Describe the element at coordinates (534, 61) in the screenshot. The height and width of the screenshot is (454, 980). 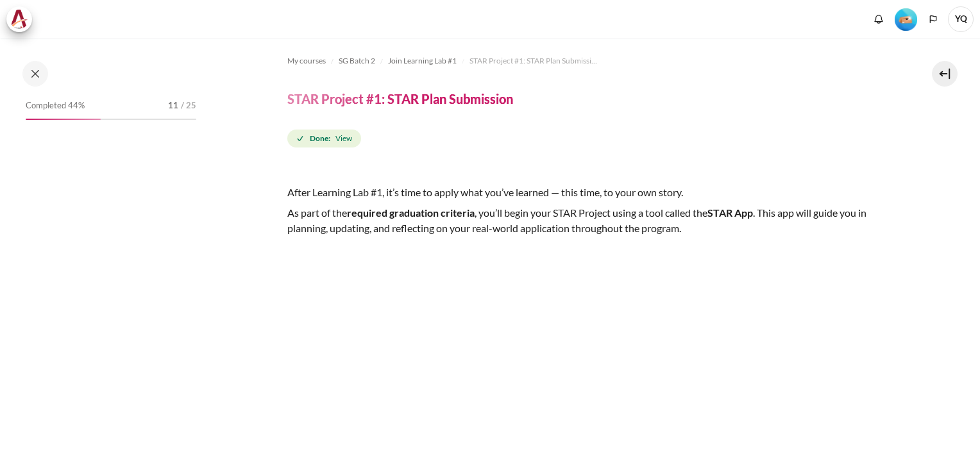
I see `a: STAR Project #1: STAR Plan Submission` at that location.